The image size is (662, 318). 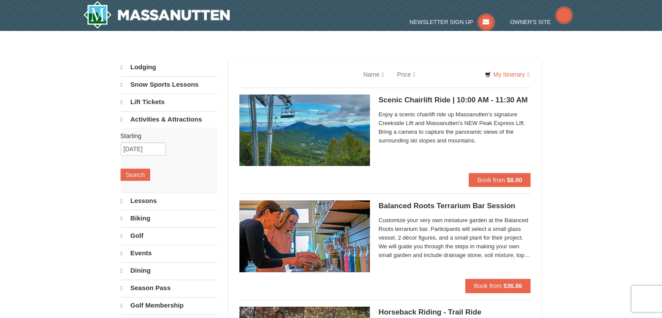 I want to click on a: Lessons, so click(x=169, y=201).